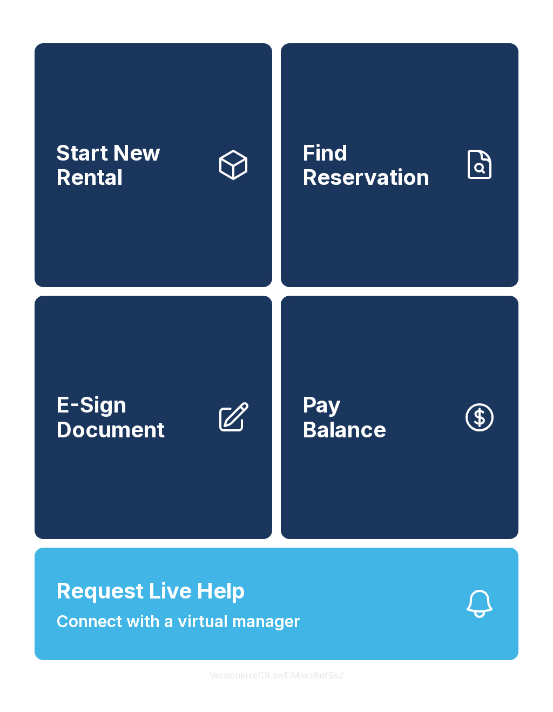 The width and height of the screenshot is (553, 712). What do you see at coordinates (344, 417) in the screenshot?
I see `span: Pay Balance` at bounding box center [344, 417].